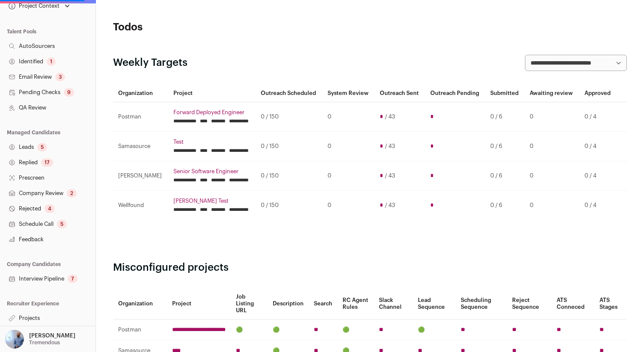  I want to click on th: ATS Conneced, so click(572, 304).